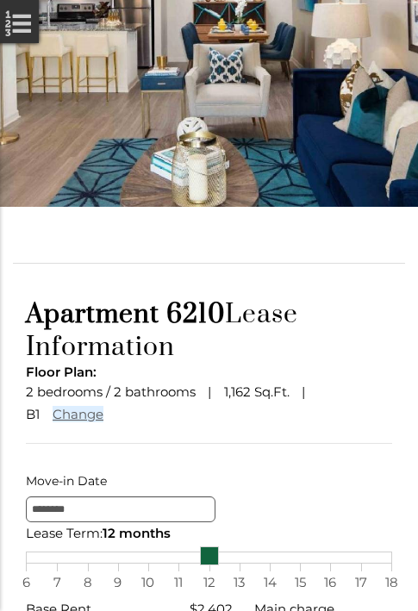 Image resolution: width=418 pixels, height=611 pixels. I want to click on span: 13, so click(240, 583).